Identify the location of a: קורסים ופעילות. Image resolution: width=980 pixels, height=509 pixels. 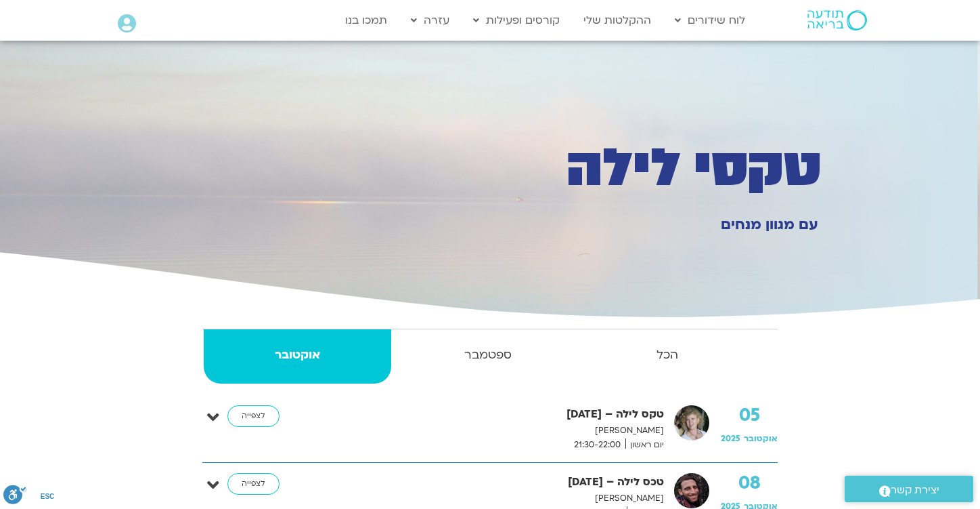
(517, 21).